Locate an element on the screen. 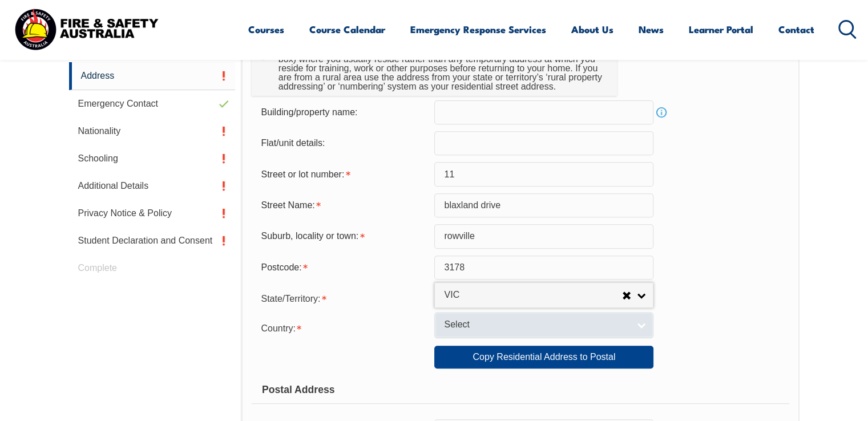 The image size is (868, 421). span: Select is located at coordinates (536, 325).